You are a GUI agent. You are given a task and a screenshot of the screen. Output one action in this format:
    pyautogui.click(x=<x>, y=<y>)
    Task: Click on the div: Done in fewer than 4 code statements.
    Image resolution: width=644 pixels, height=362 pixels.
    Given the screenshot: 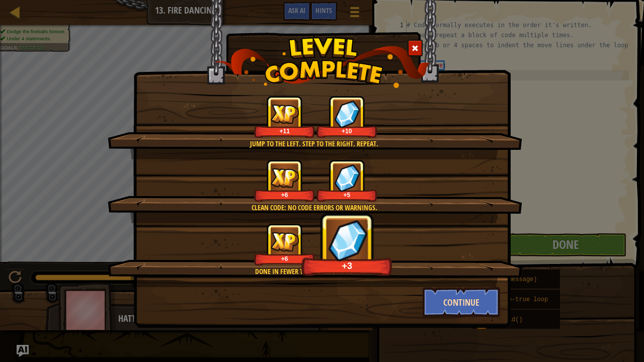 What is the action you would take?
    pyautogui.click(x=314, y=271)
    